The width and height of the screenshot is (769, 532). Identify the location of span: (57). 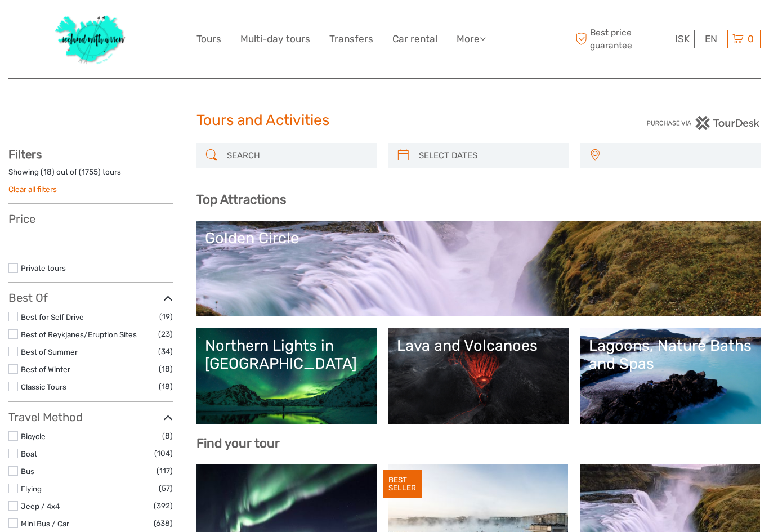
(165, 489).